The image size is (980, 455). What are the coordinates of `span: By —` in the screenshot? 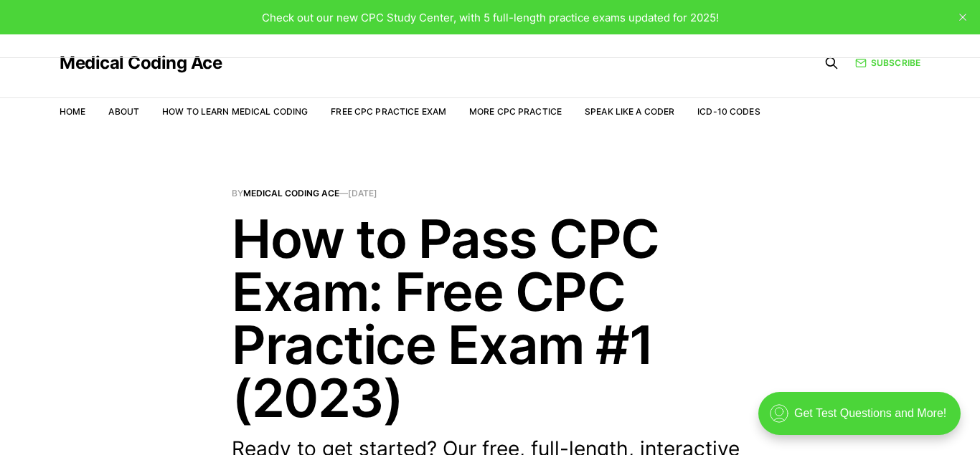 It's located at (490, 194).